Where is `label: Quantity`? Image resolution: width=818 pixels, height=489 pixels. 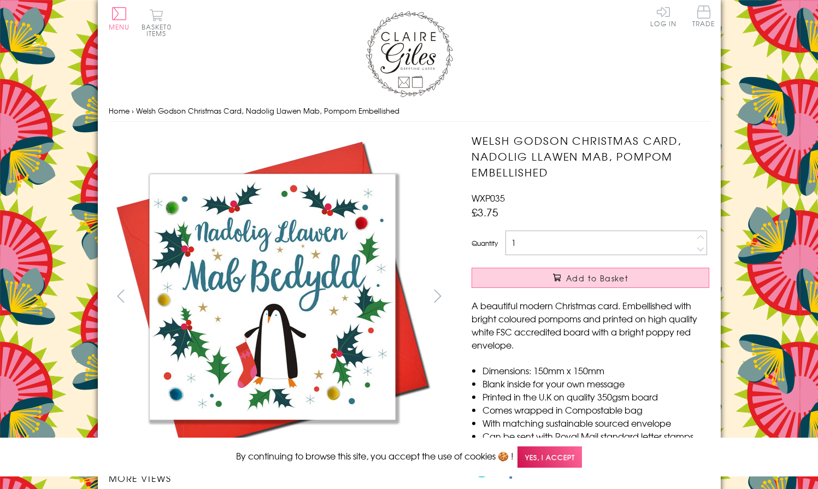
label: Quantity is located at coordinates (485, 243).